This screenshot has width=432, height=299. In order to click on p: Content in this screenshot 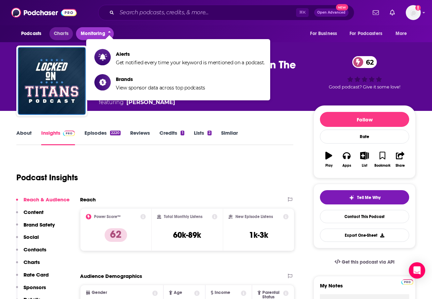, I will do `click(33, 212)`.